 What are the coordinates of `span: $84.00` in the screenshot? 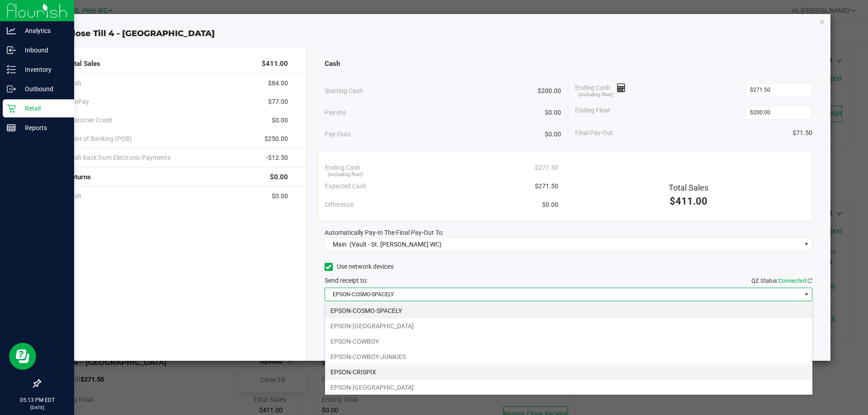 It's located at (278, 83).